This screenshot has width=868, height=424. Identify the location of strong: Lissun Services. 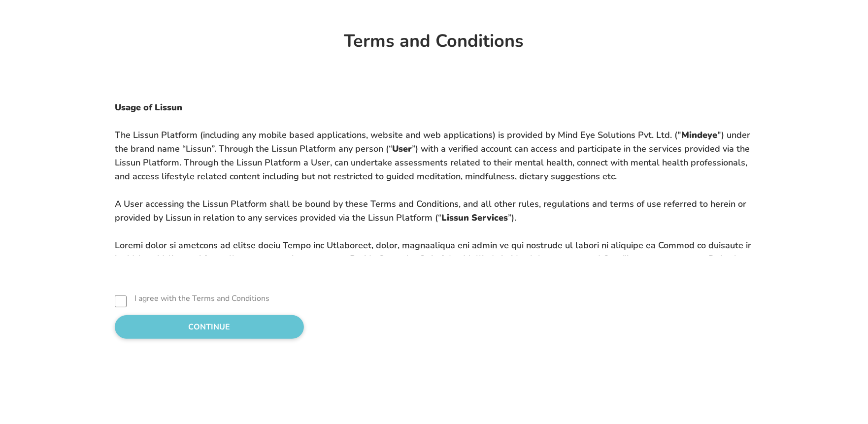
(474, 217).